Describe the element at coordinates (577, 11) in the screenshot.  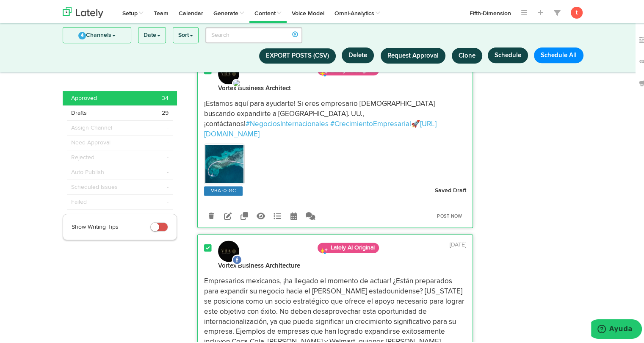
I see `button: t` at that location.